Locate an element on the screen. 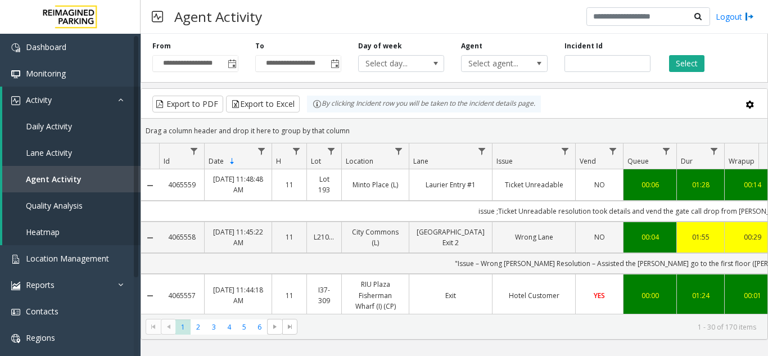 The height and width of the screenshot is (356, 768). a: Lane Activity is located at coordinates (71, 152).